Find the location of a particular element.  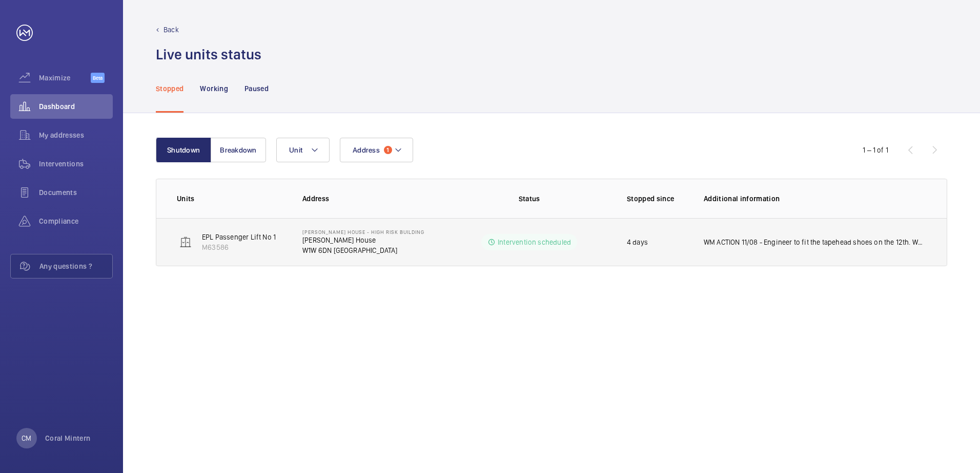

p: Address is located at coordinates (375, 199).